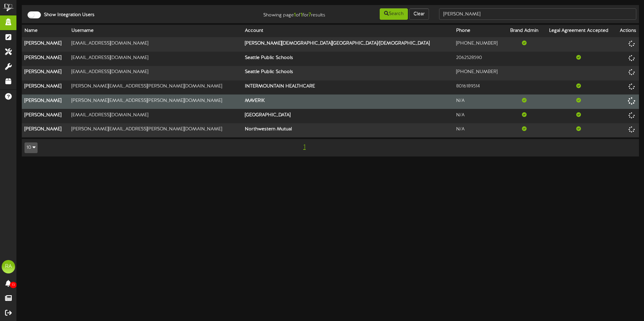 This screenshot has width=644, height=321. Describe the element at coordinates (578, 31) in the screenshot. I see `th: Legal Agreement Accepted` at that location.